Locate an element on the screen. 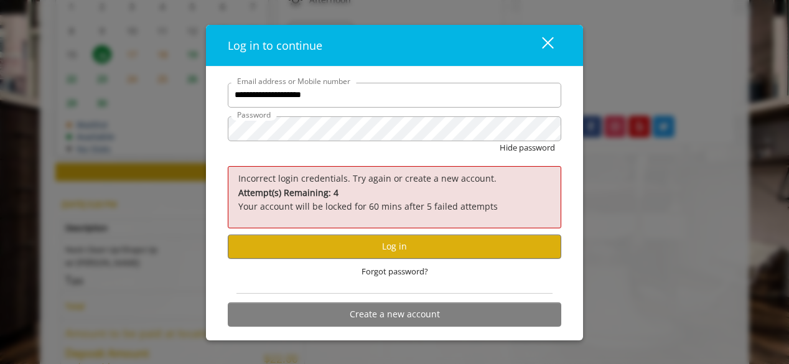 This screenshot has height=364, width=789. label: Email address or Mobile number is located at coordinates (294, 81).